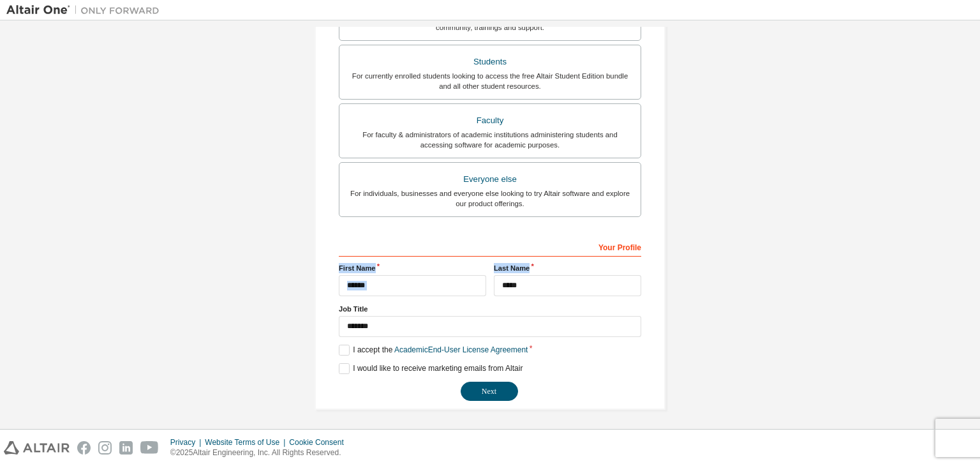  What do you see at coordinates (490, 309) in the screenshot?
I see `label: Job Title` at bounding box center [490, 309].